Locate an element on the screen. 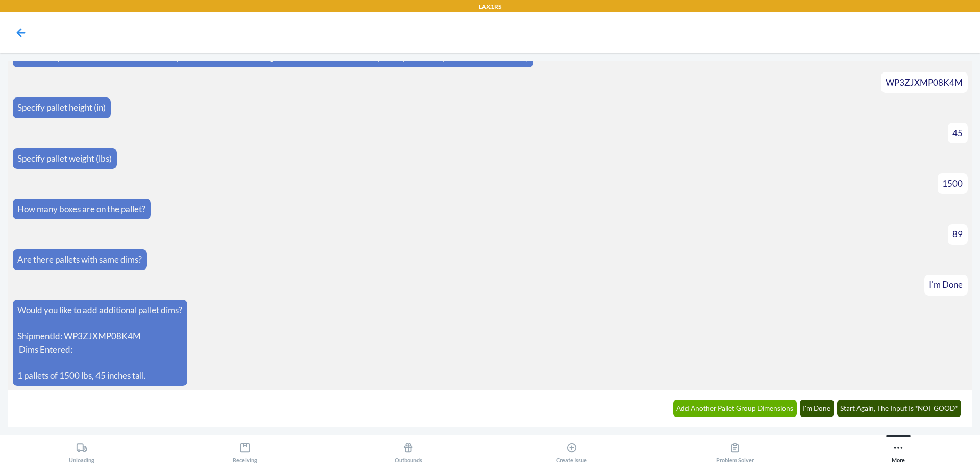  span: I'm Done is located at coordinates (946, 284).